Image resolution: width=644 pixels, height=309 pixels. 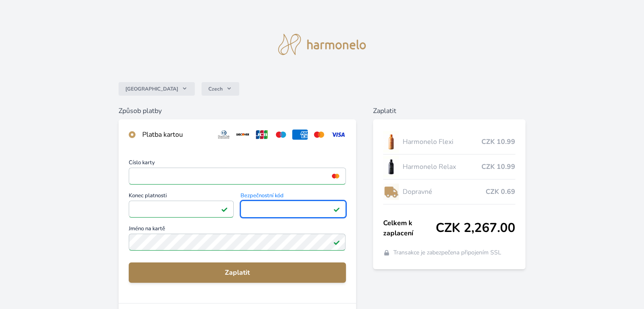 What do you see at coordinates (338, 134) in the screenshot?
I see `img: visa.svg` at bounding box center [338, 134].